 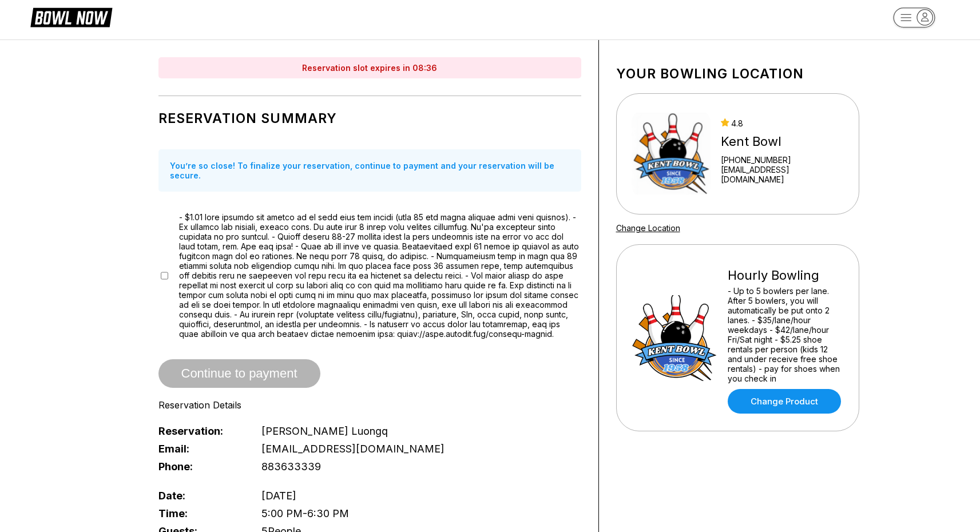 What do you see at coordinates (786, 335) in the screenshot?
I see `div: - Up to 5 bowlers per lane. After 5 bowlers, you will automatically be put onto 2 lanes. - $35/la...` at bounding box center [786, 335].